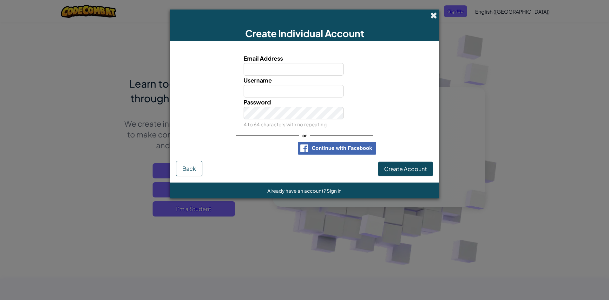 The height and width of the screenshot is (300, 609). Describe the element at coordinates (297, 190) in the screenshot. I see `span: Already have an account?` at that location.